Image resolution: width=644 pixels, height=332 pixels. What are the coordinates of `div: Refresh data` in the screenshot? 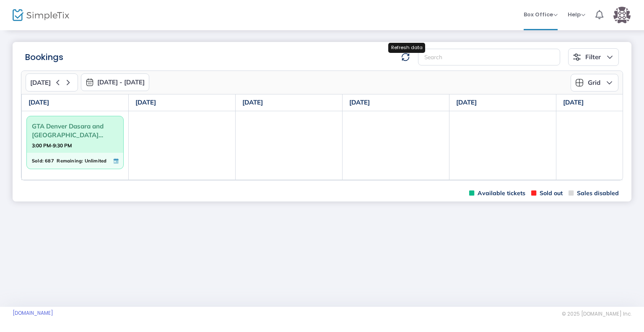 It's located at (407, 48).